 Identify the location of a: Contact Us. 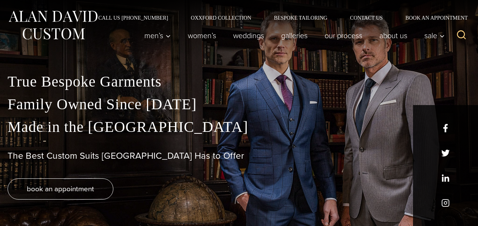
(366, 18).